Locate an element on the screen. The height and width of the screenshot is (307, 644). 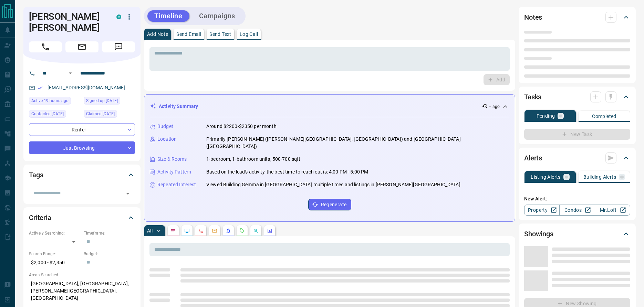
p: Around $2200-$2350 per month is located at coordinates (242, 126).